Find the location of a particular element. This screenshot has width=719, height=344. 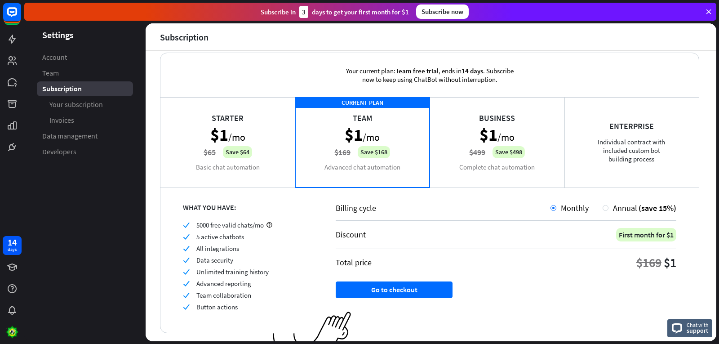

a: Developers is located at coordinates (85, 151).